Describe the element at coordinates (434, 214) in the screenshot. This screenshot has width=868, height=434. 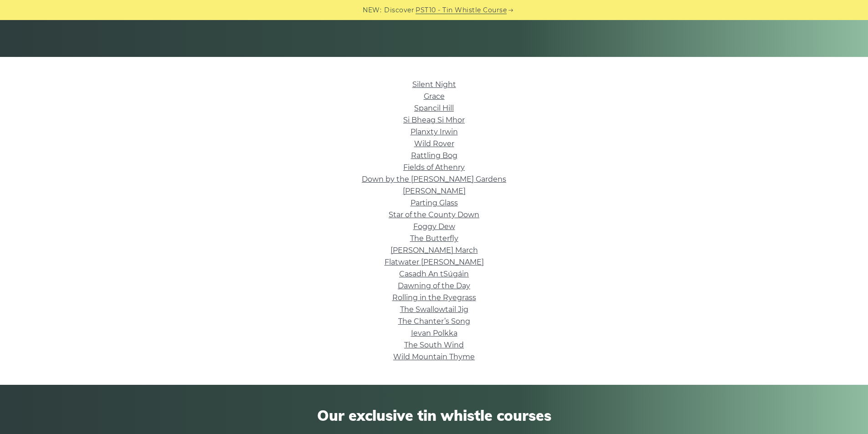
I see `a: Star of the County Down` at that location.